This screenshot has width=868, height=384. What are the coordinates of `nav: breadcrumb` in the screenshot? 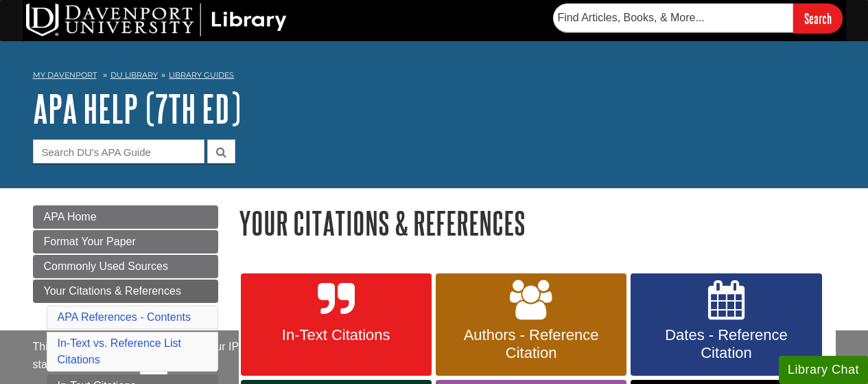 It's located at (434, 77).